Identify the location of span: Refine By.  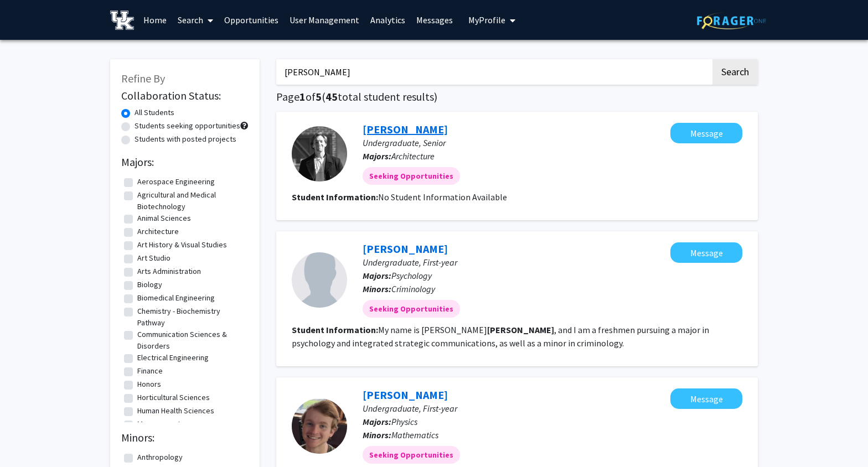
(142, 78).